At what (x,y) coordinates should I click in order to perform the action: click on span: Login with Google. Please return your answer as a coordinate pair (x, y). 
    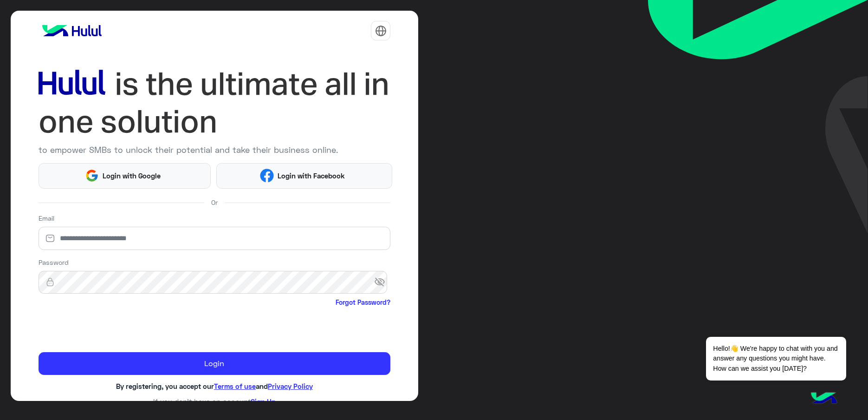
    Looking at the image, I should click on (132, 175).